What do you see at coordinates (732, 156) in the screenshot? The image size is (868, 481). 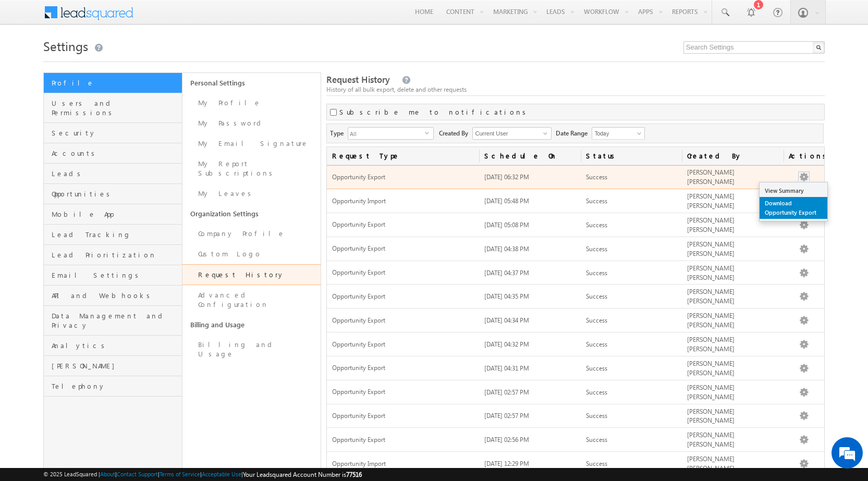 I see `a: Created By` at bounding box center [732, 156].